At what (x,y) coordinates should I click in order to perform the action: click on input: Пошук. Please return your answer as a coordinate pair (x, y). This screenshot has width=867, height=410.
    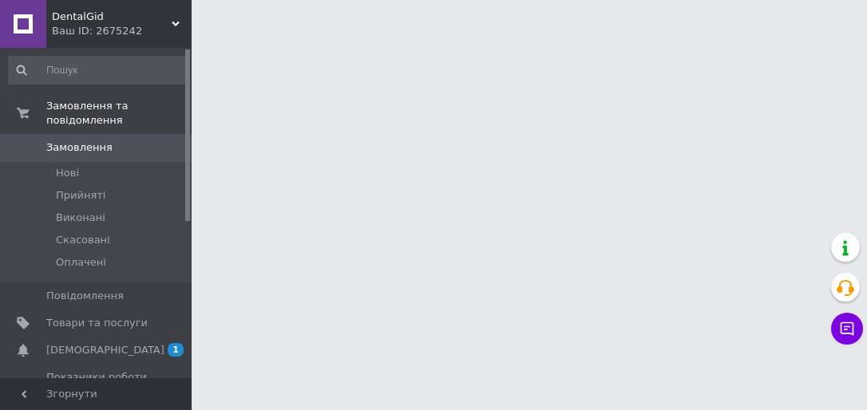
    Looking at the image, I should click on (98, 70).